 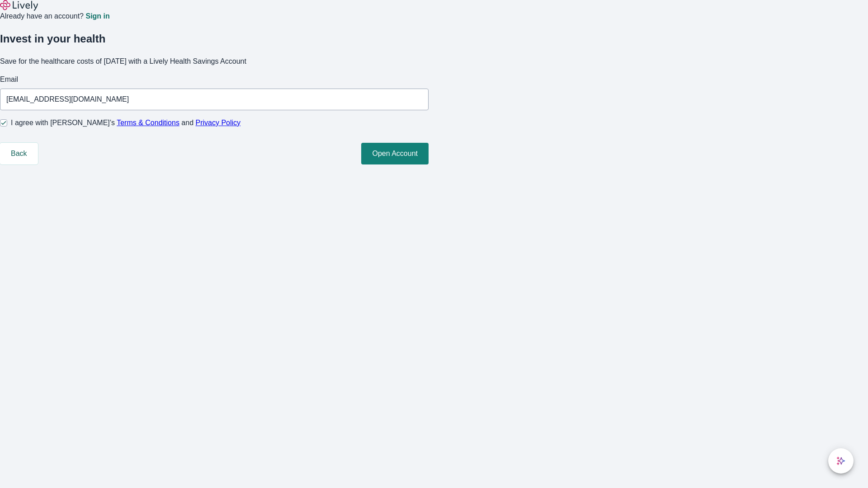 What do you see at coordinates (840, 461) in the screenshot?
I see `button: chat` at bounding box center [840, 461].